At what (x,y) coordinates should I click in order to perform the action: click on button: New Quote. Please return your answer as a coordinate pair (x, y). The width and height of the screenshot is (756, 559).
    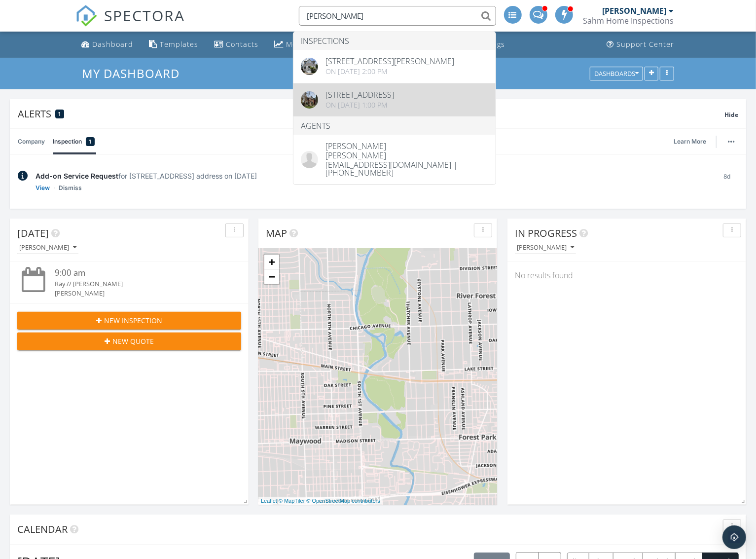
    Looking at the image, I should click on (129, 341).